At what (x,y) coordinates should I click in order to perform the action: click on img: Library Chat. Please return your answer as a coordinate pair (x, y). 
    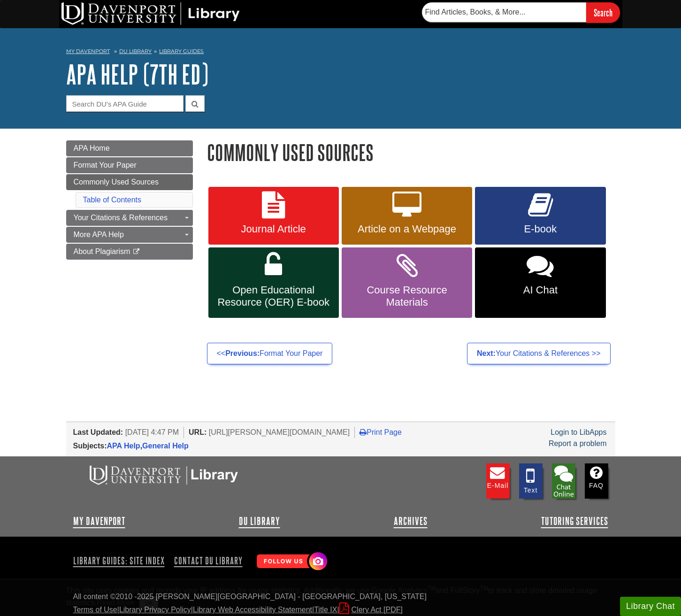
    Looking at the image, I should click on (564, 481).